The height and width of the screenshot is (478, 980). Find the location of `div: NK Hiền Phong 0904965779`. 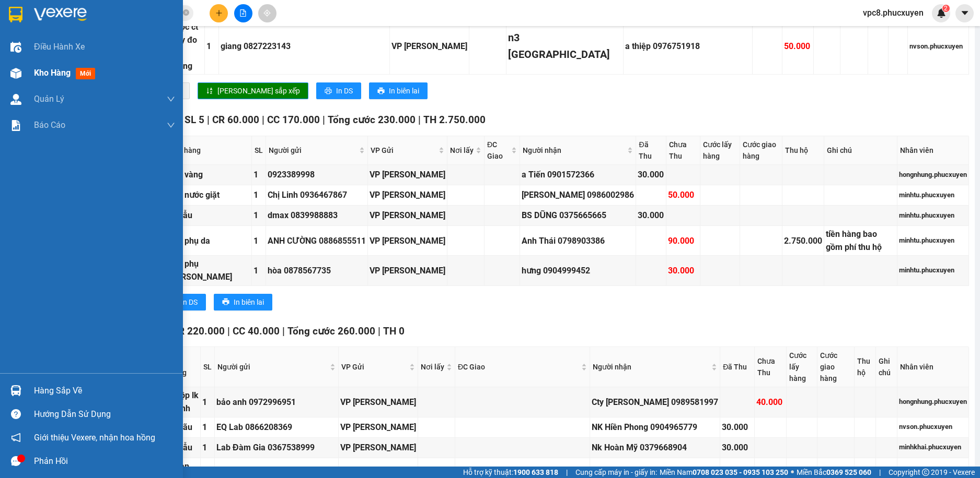

div: NK Hiền Phong 0904965779 is located at coordinates (655, 427).